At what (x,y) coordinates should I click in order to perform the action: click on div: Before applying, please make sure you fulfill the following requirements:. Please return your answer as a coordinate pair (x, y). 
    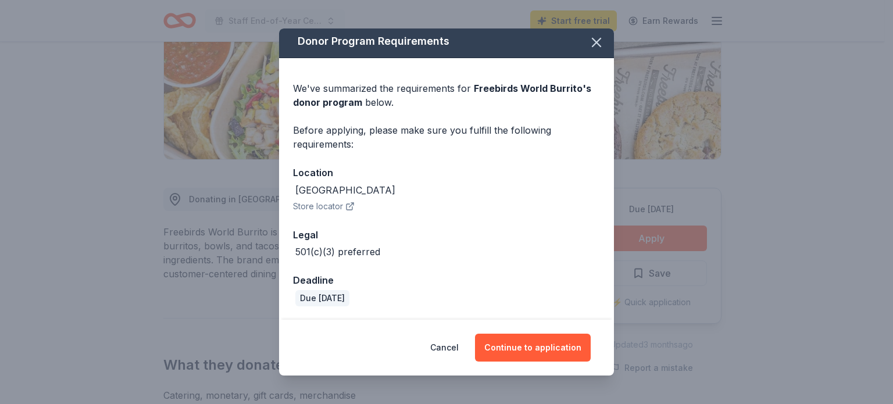
    Looking at the image, I should click on (447, 137).